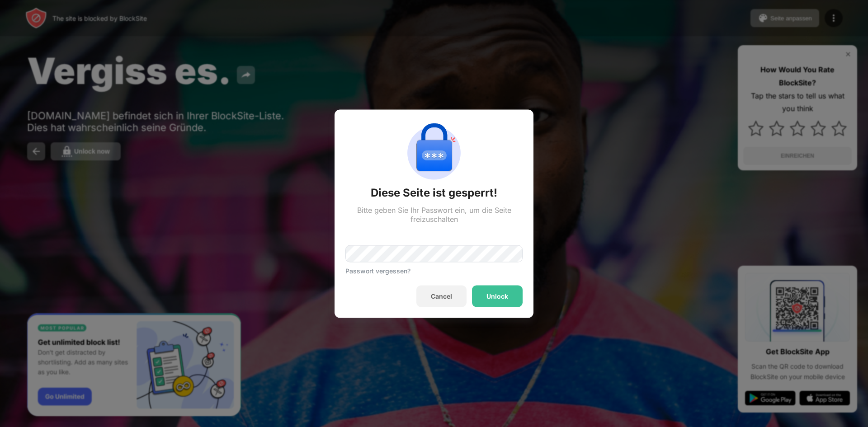  Describe the element at coordinates (378, 270) in the screenshot. I see `div: Passwort vergessen?` at that location.